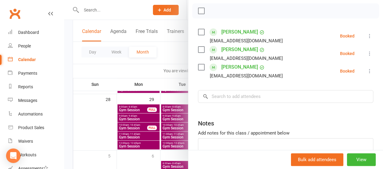 This screenshot has width=383, height=169. I want to click on a: Calendar, so click(36, 60).